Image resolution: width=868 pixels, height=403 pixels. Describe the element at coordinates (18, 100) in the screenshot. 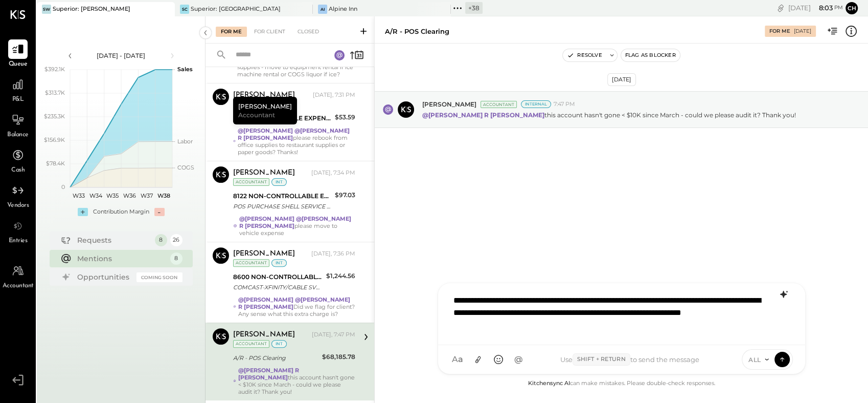

I see `span: P&L` at that location.